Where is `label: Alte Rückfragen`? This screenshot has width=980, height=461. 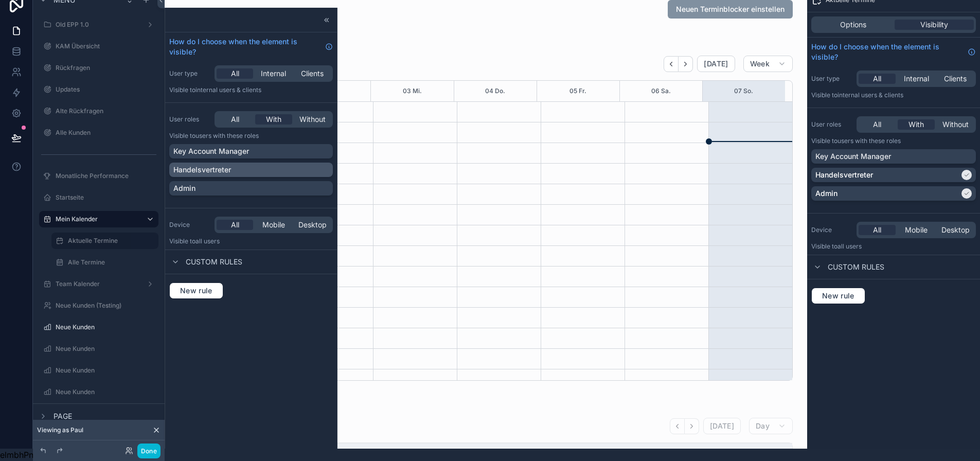 label: Alte Rückfragen is located at coordinates (106, 111).